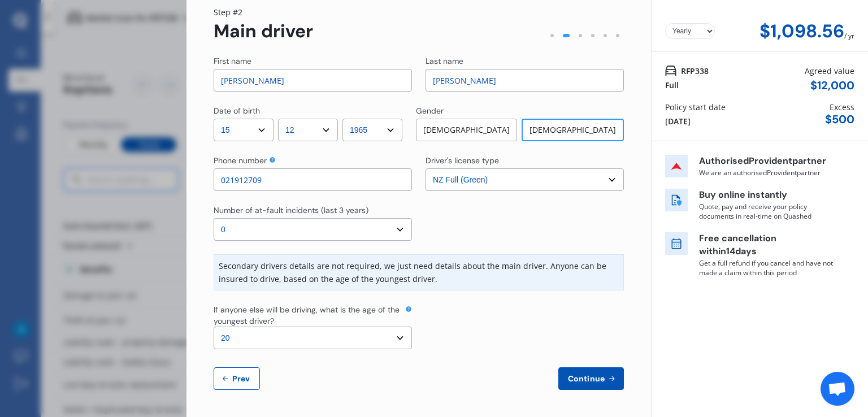 This screenshot has width=868, height=417. I want to click on input: Enter last name, so click(525, 80).